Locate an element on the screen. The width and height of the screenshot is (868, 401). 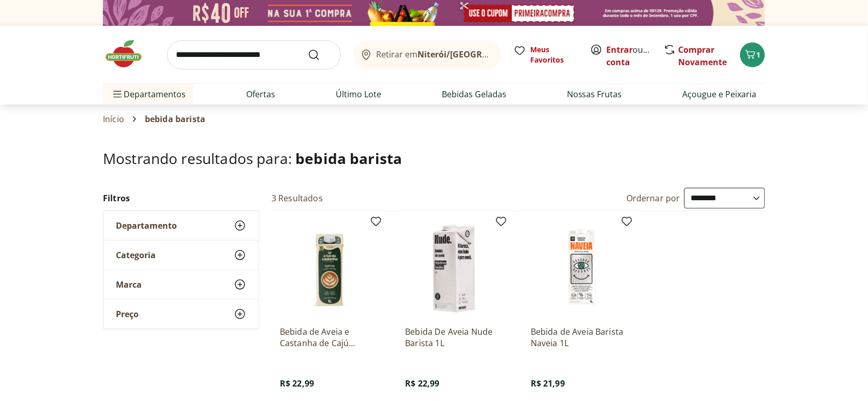
button: Categoria is located at coordinates (181, 255).